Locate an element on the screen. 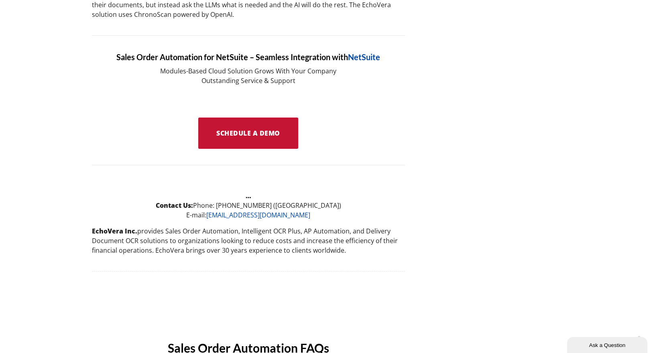  strong: EchoVera Inc. is located at coordinates (114, 231).